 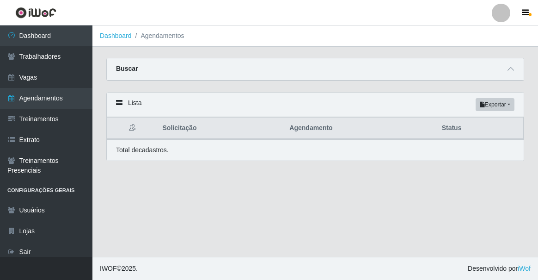 I want to click on th: Solicitação, so click(x=220, y=128).